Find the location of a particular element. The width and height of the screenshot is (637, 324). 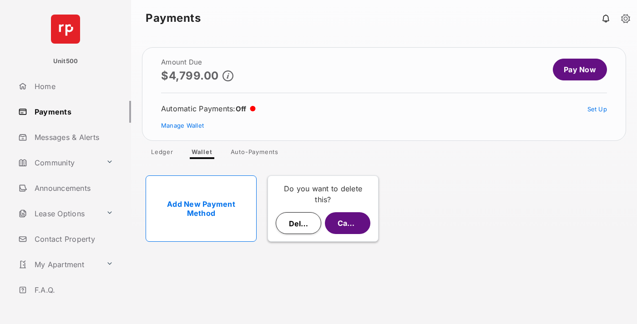

a: Home is located at coordinates (73, 86).